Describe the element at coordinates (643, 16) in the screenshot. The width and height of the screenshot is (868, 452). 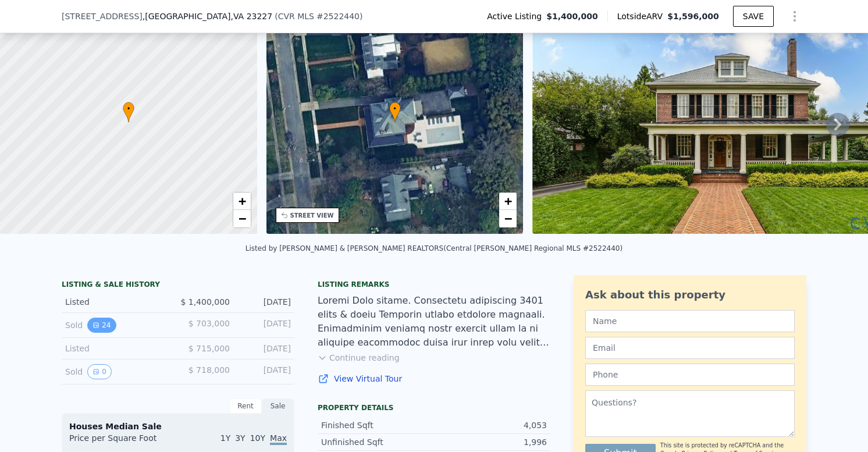
I see `span: Lotside ARV` at that location.